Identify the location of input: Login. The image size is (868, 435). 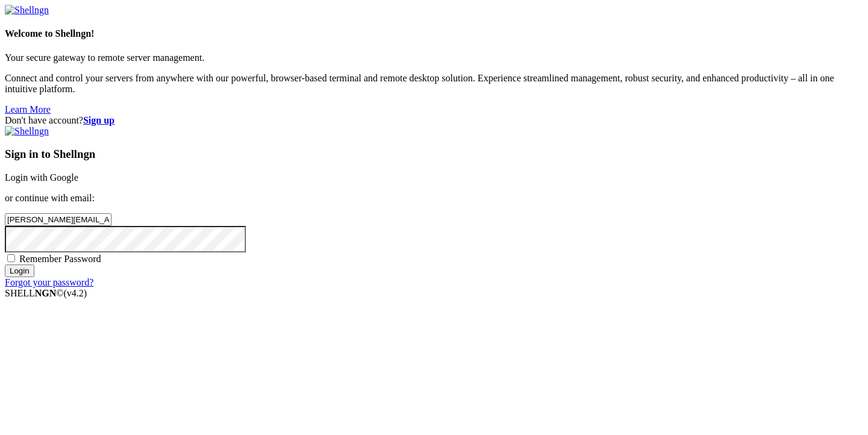
(20, 271).